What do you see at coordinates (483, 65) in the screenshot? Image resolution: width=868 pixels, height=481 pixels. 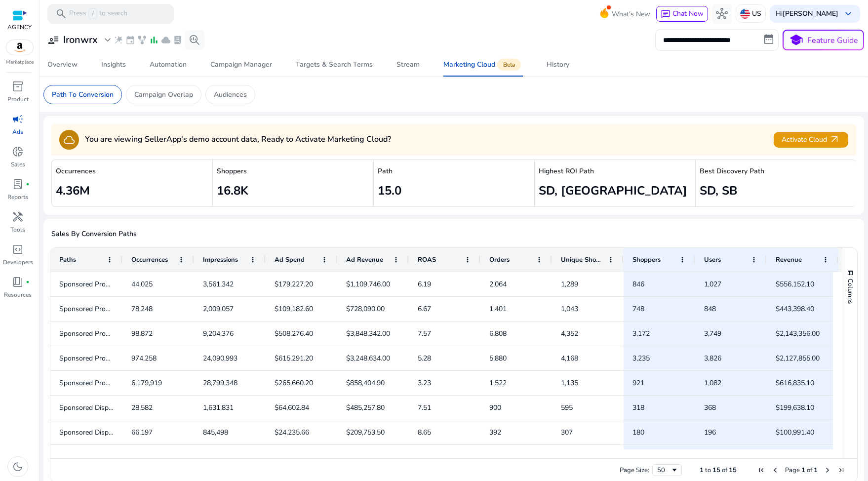 I see `div: Marketing Cloud` at bounding box center [483, 65].